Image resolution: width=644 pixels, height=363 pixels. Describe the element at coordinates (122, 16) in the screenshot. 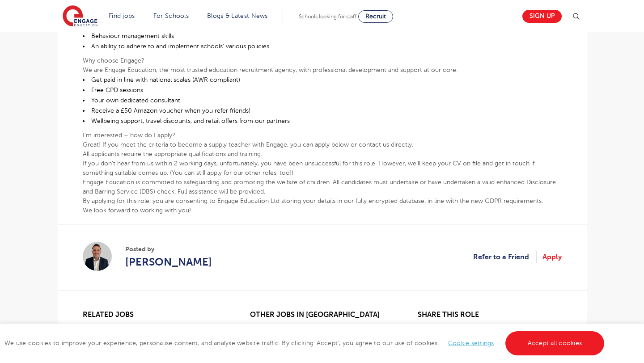

I see `a: Find jobs` at that location.